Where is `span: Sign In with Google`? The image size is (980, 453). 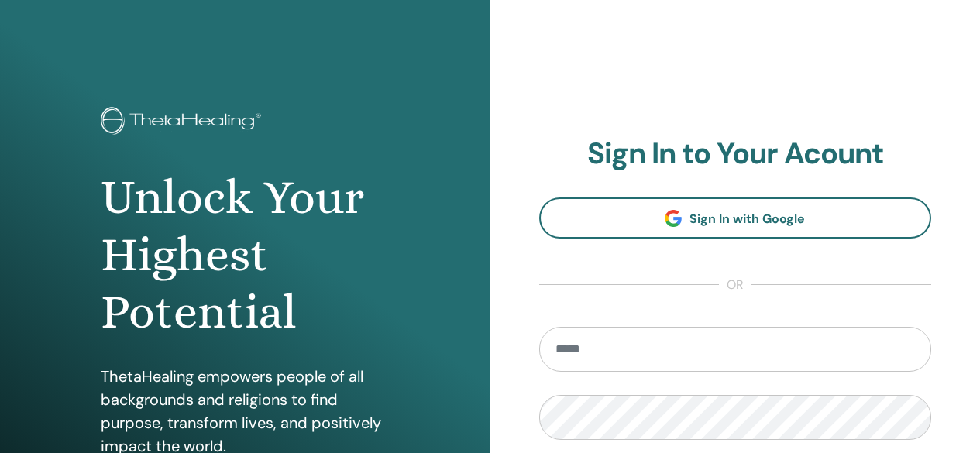 span: Sign In with Google is located at coordinates (747, 218).